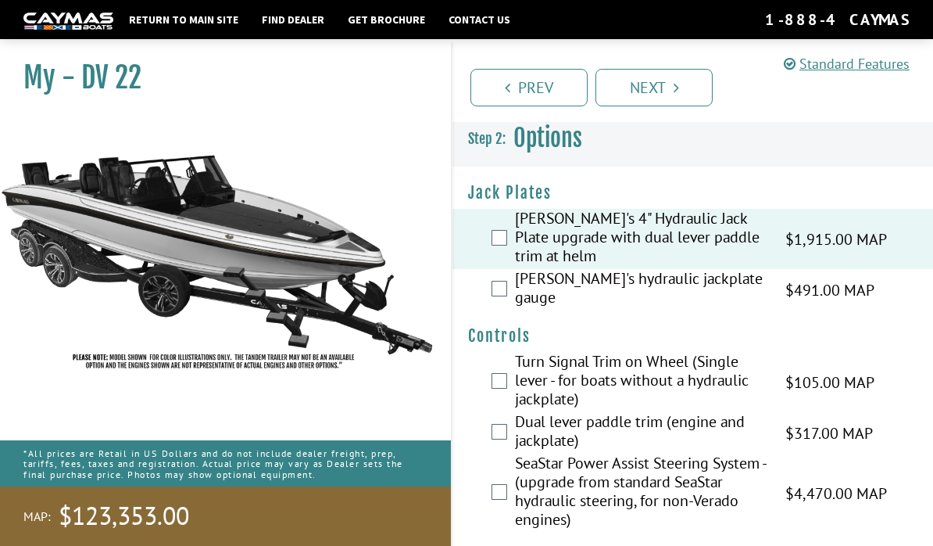  What do you see at coordinates (124, 516) in the screenshot?
I see `span: $123,353.00` at bounding box center [124, 516].